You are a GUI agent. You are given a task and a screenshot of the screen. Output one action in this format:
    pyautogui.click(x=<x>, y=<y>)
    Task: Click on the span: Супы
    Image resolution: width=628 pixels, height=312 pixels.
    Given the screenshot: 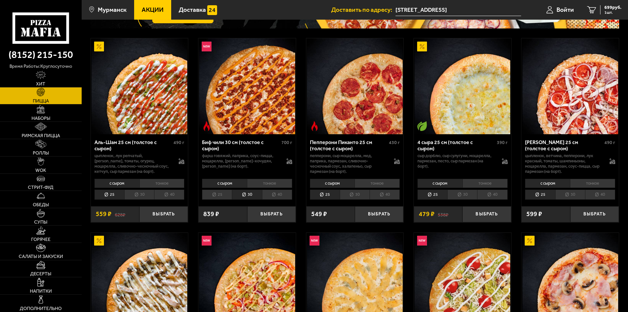 What is the action you would take?
    pyautogui.click(x=41, y=223)
    